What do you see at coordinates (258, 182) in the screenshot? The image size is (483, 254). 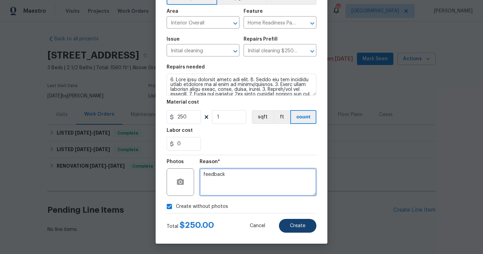 I see `textarea: feedback` at bounding box center [258, 182].